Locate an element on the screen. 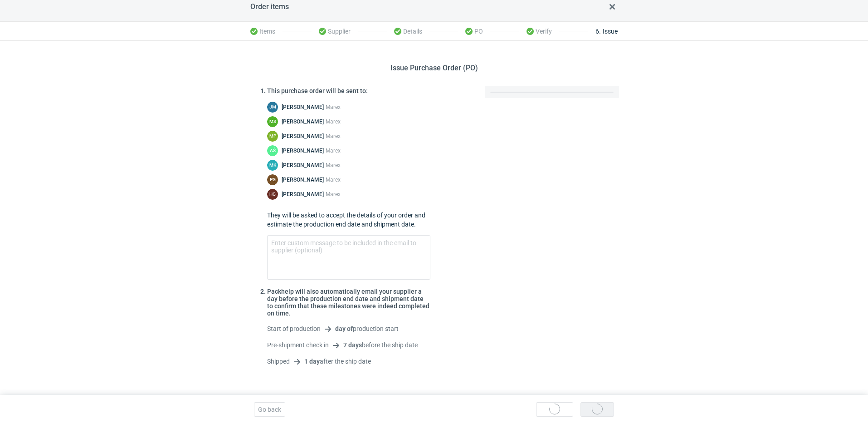  li: Details is located at coordinates (408, 32).